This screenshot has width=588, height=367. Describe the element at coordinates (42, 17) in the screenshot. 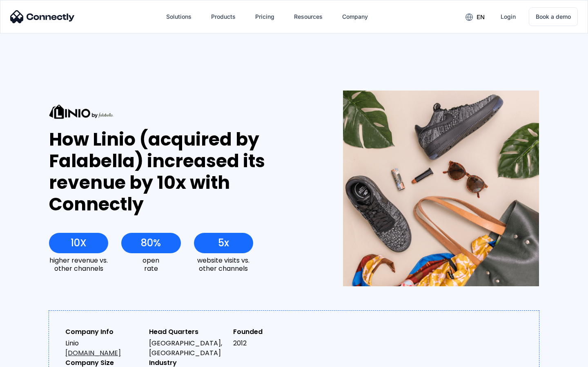

I see `img: Connectly Logo` at that location.